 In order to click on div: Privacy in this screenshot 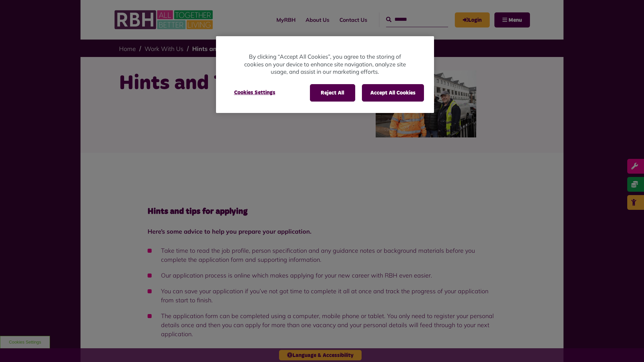, I will do `click(325, 75)`.